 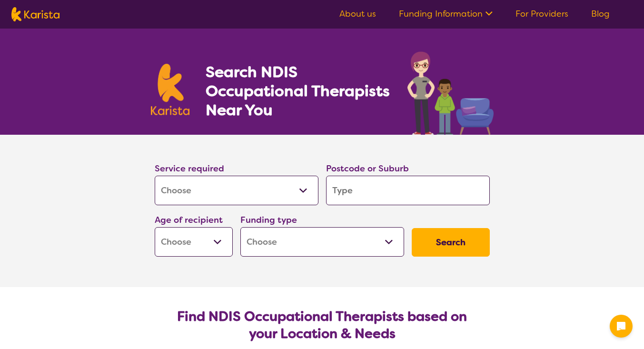 What do you see at coordinates (268, 220) in the screenshot?
I see `label: Funding type` at bounding box center [268, 220].